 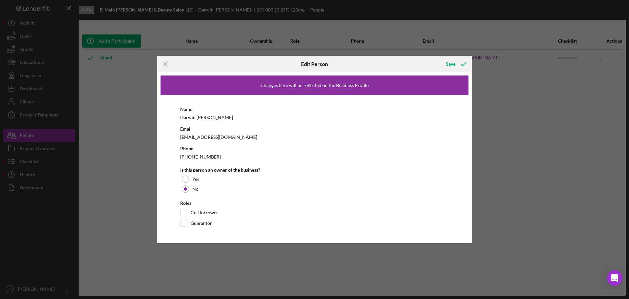 I want to click on b: Name, so click(x=186, y=109).